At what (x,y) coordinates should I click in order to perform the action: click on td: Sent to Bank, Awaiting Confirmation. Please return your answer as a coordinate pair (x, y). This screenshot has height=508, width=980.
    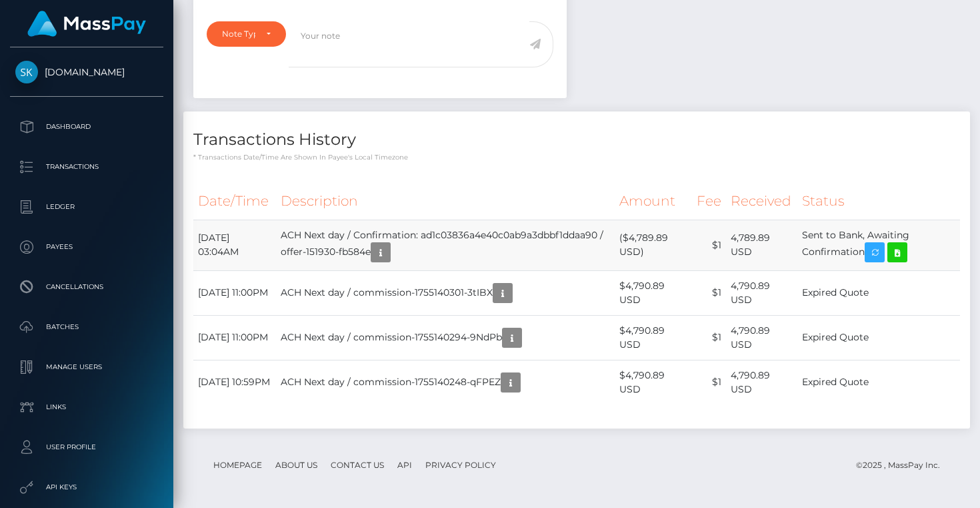
    Looking at the image, I should click on (878, 245).